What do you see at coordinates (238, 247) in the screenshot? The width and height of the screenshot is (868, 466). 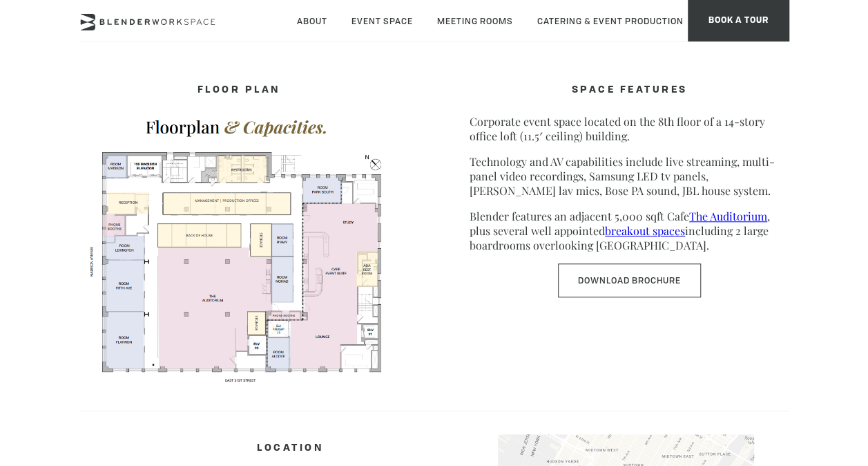 I see `img: FLOORPLAN-Screenshot-2025.png` at bounding box center [238, 247].